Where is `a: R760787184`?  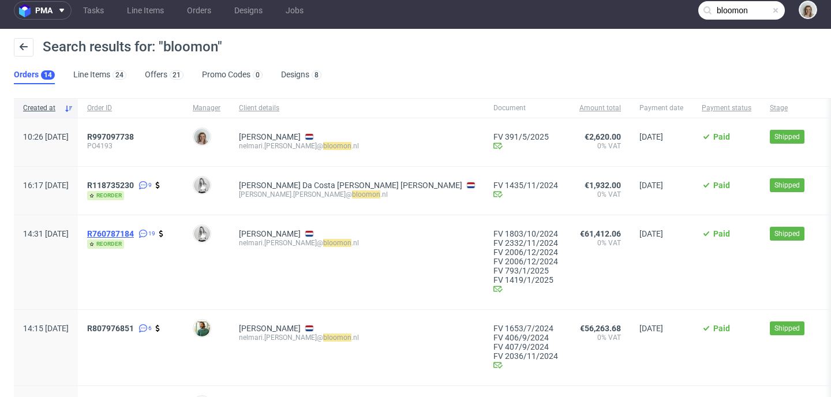
a: R760787184 is located at coordinates (111, 234).